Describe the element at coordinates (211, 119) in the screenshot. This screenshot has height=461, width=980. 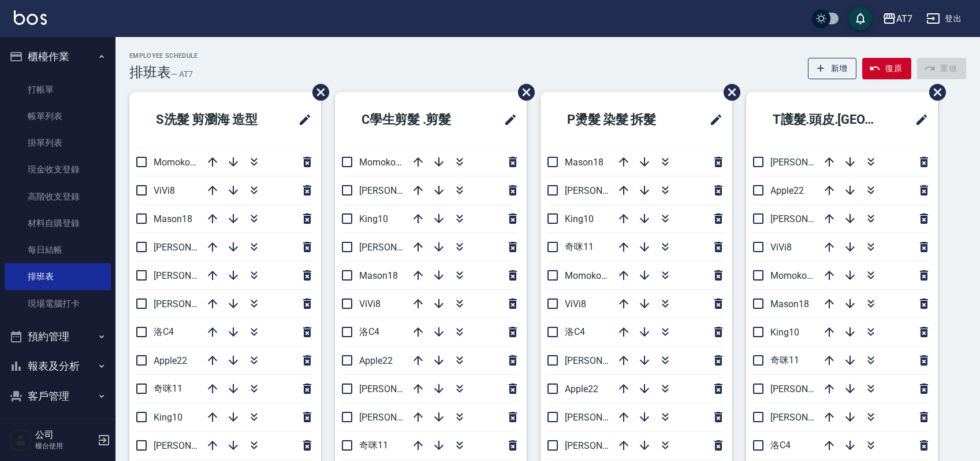
I see `h2: S洗髮 剪瀏海 造型` at that location.